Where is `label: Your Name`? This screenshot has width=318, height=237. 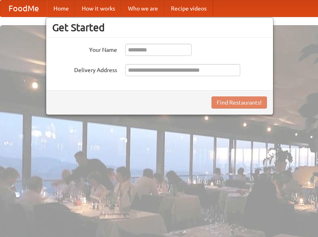 label: Your Name is located at coordinates (85, 49).